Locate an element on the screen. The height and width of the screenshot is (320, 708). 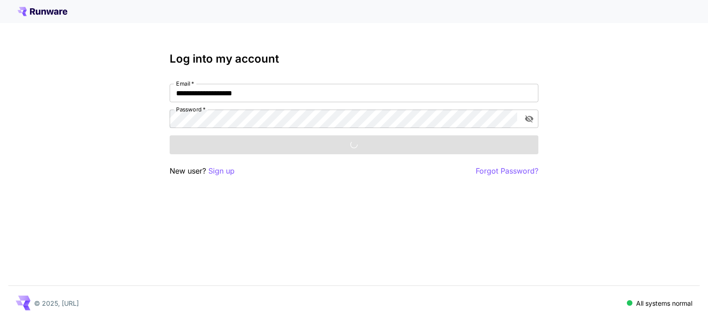
p: All systems normal is located at coordinates (664, 303).